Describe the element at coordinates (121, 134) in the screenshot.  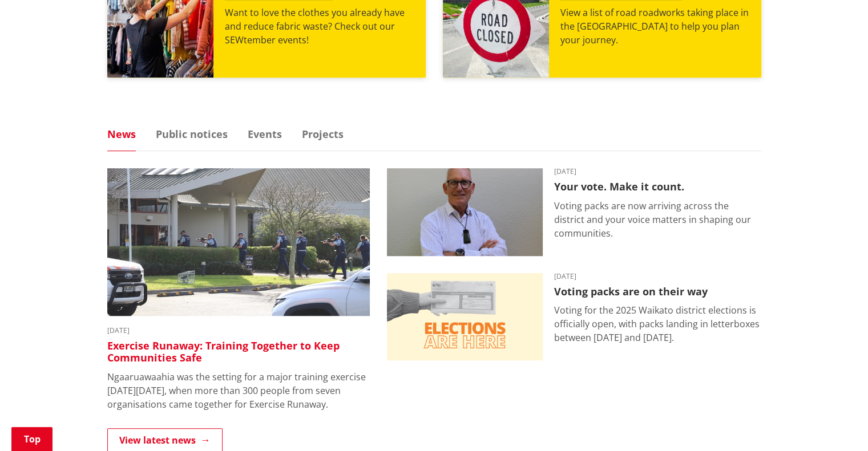
I see `a: News` at that location.